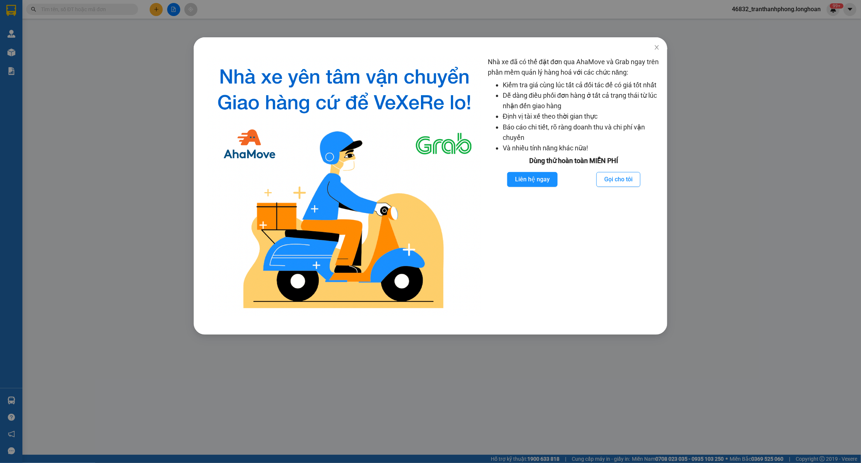 The height and width of the screenshot is (463, 861). Describe the element at coordinates (581, 116) in the screenshot. I see `li: Định vị tài xế theo thời gian thực` at that location.